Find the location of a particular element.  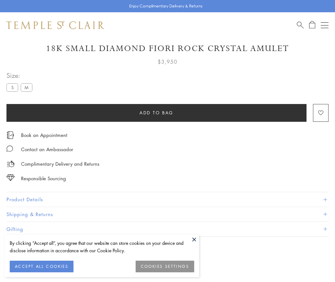

img: MessageIcon-01_2.svg is located at coordinates (10, 149).